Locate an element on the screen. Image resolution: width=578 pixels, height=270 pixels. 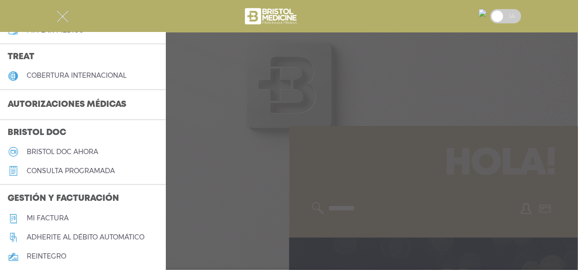
h5: Mi plan médico is located at coordinates (55, 30).